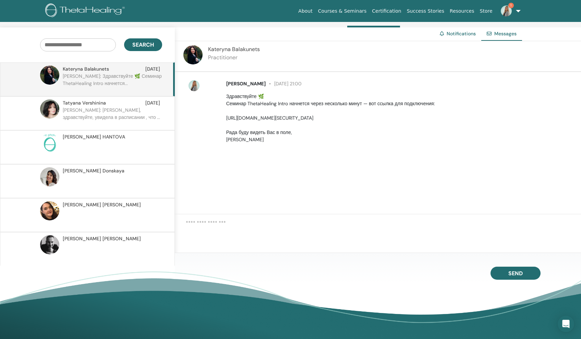 The width and height of the screenshot is (581, 339). What do you see at coordinates (86, 11) in the screenshot?
I see `img: logo.png` at bounding box center [86, 11].